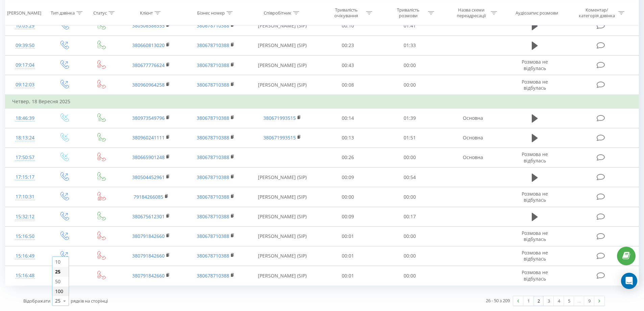  What do you see at coordinates (471, 13) in the screenshot?
I see `div: Назва схеми переадресації` at bounding box center [471, 13].